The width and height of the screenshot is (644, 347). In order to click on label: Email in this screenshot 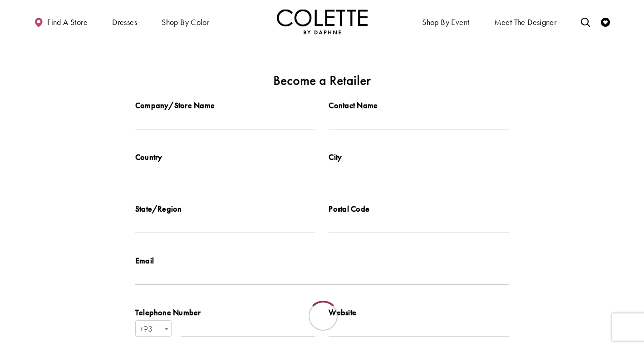, I will do `click(322, 261)`.